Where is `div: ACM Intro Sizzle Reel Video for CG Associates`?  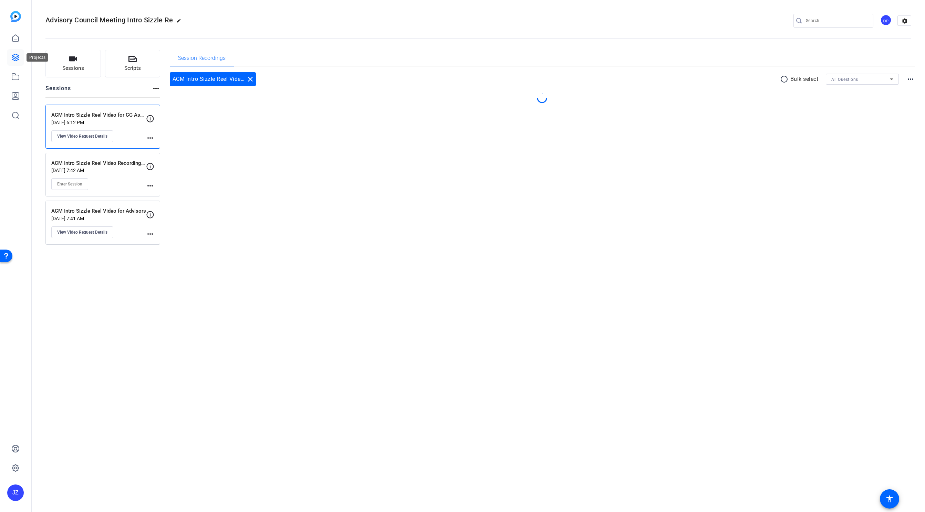 div: ACM Intro Sizzle Reel Video for CG Associates is located at coordinates (213, 79).